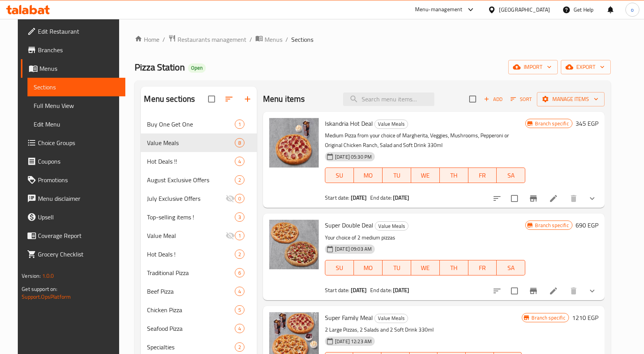  I want to click on span: Add, so click(493, 99).